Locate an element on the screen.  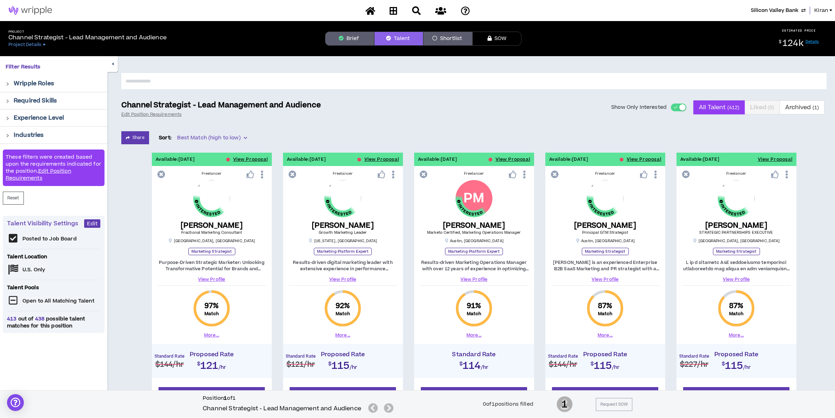
span: 413 is located at coordinates (13, 318).